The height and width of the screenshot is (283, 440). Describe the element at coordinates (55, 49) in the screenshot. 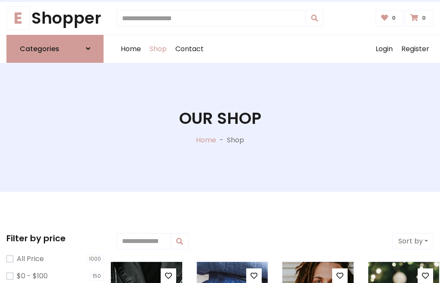

I see `a: Categories` at that location.